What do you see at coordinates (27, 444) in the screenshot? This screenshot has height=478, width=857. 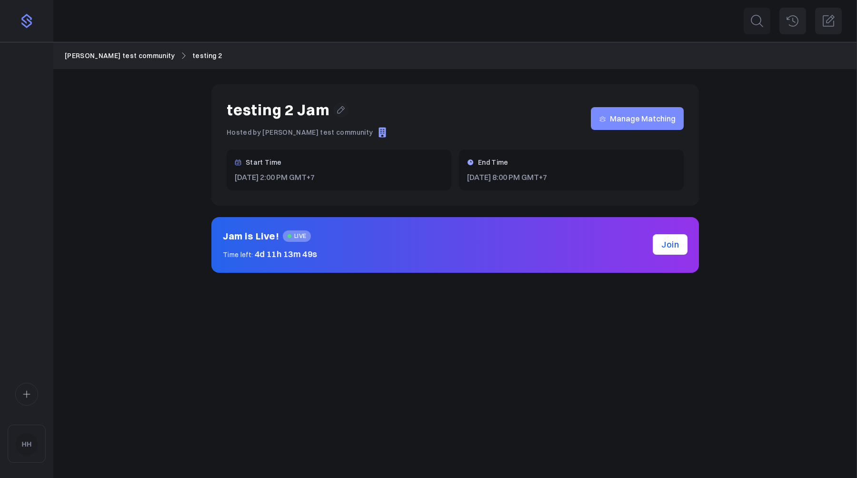 I see `img: HH` at bounding box center [27, 444].